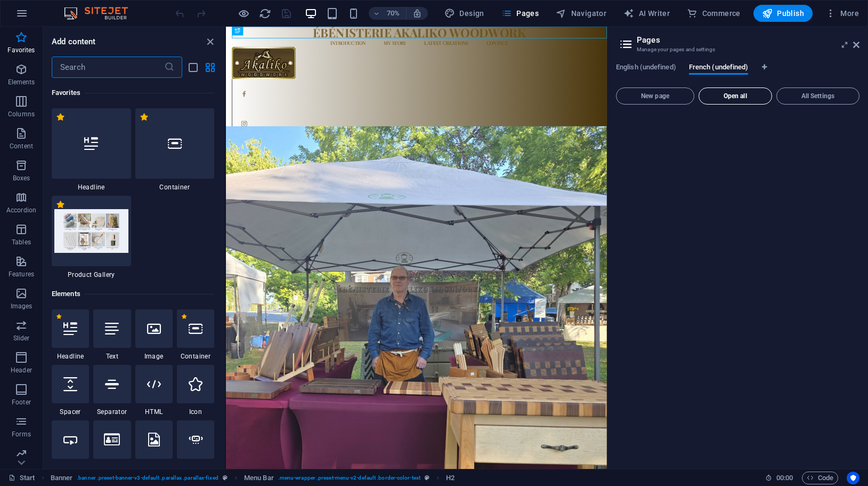 This screenshot has width=868, height=486. I want to click on button: More, so click(842, 13).